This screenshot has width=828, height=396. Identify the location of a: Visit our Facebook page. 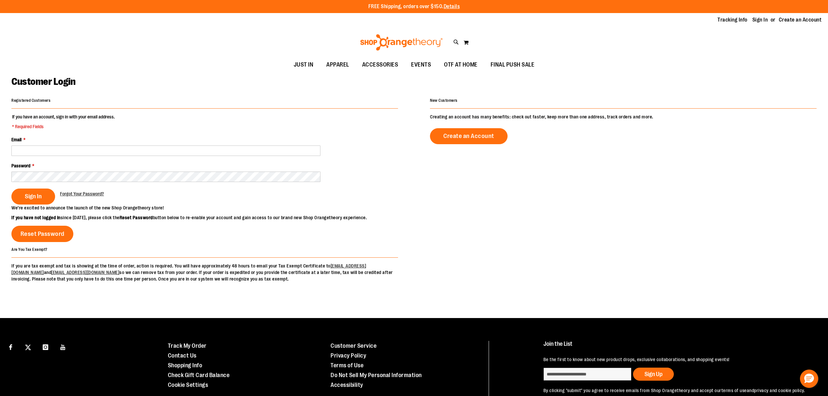
(10, 346).